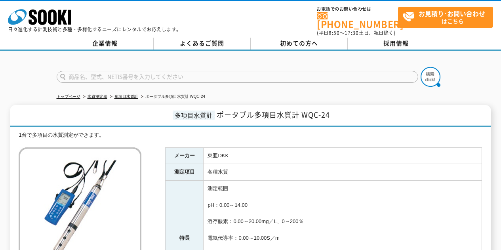 This screenshot has height=250, width=501. What do you see at coordinates (237, 77) in the screenshot?
I see `input: 商品名、型式、NETIS番号を入力してください` at bounding box center [237, 77].